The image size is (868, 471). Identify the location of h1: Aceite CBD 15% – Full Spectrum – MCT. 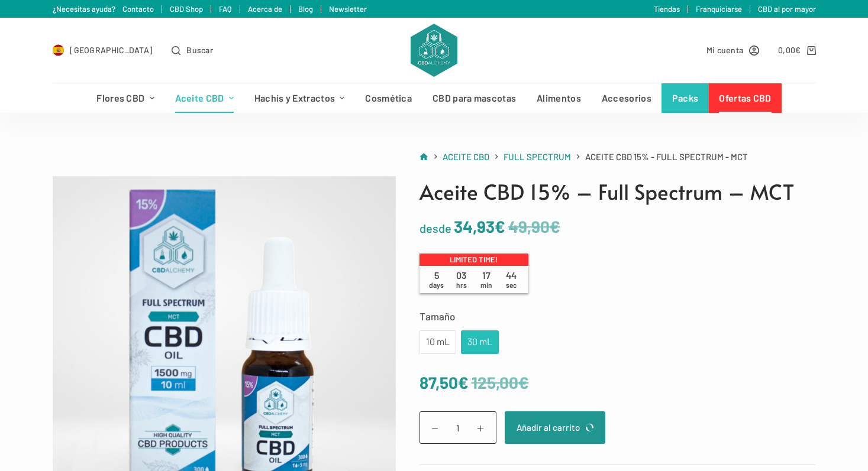
(618, 192).